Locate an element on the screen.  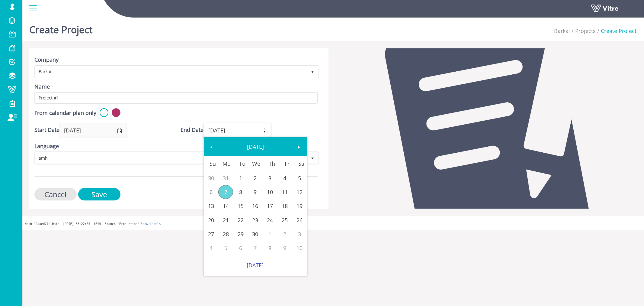
a: 25 is located at coordinates (285, 220).